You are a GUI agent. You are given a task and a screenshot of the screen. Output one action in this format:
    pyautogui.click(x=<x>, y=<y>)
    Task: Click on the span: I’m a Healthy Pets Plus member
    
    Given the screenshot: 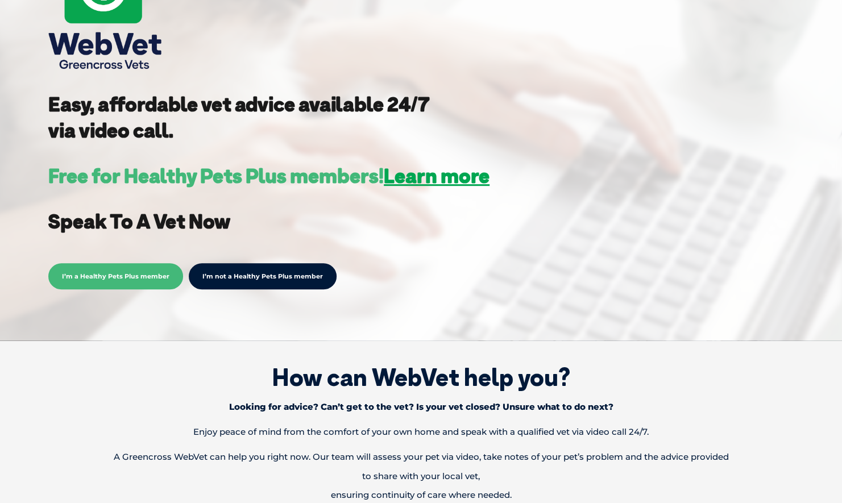 What is the action you would take?
    pyautogui.click(x=115, y=276)
    